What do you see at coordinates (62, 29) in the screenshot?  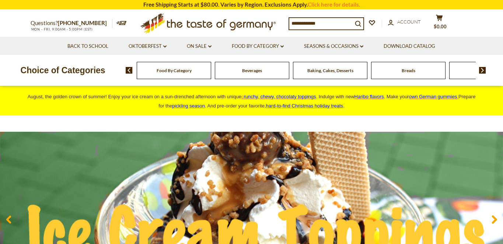 I see `span: MON - FRI, 9:00AM - 5:00PM (EST)` at bounding box center [62, 29].